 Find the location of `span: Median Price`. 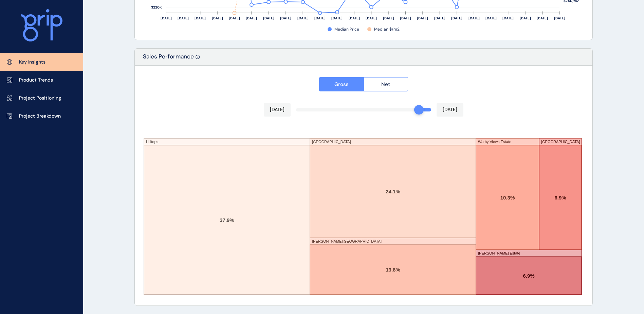

span: Median Price is located at coordinates (347, 29).